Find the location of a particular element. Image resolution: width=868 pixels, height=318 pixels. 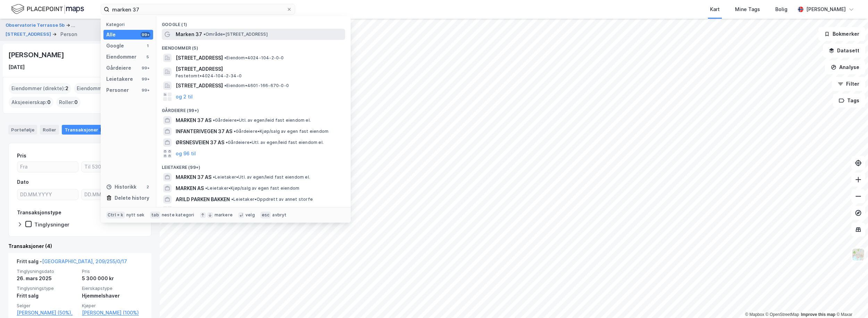

a: Improve this map is located at coordinates (818, 315).